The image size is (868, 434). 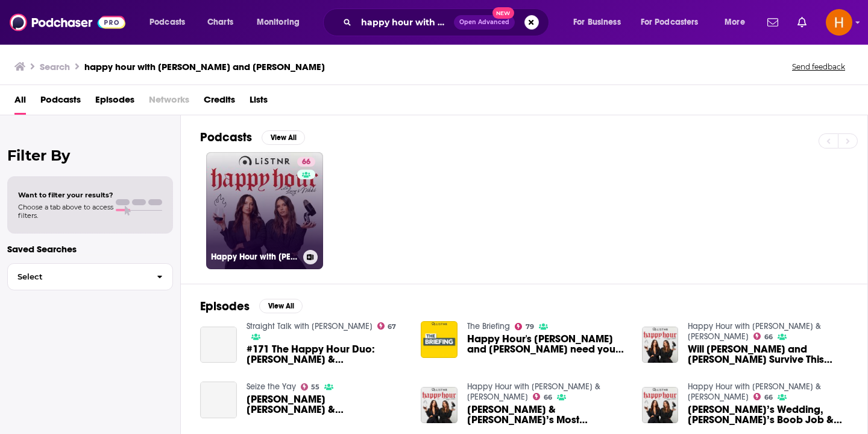 What do you see at coordinates (839, 22) in the screenshot?
I see `span: Logged in as hope.m` at bounding box center [839, 22].